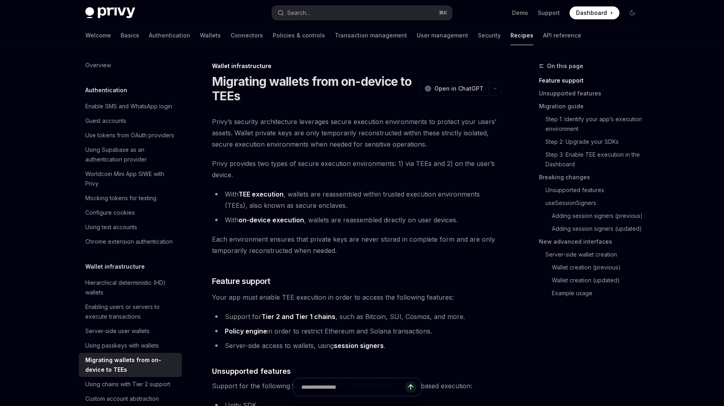 The width and height of the screenshot is (724, 406). I want to click on a: Step 1: Identify your app’s execution environment, so click(592, 124).